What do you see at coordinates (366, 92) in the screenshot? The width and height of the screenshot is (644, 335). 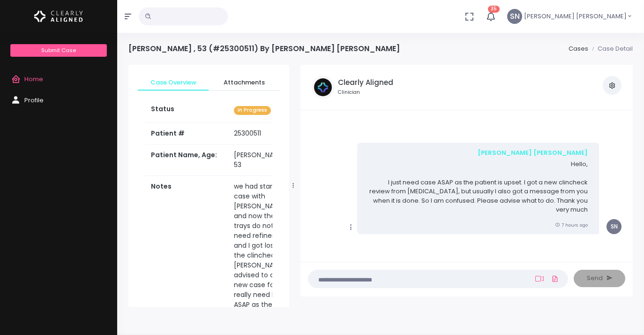 I see `small: Clinician` at bounding box center [366, 92].